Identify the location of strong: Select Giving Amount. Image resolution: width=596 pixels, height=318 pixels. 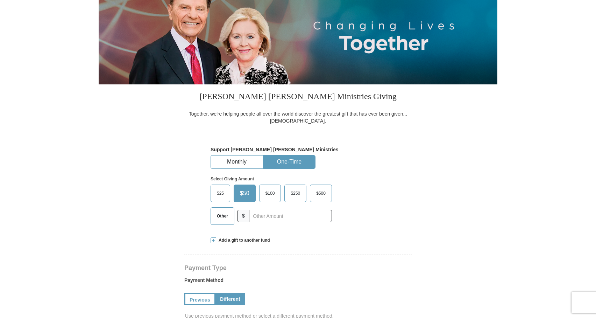
(232, 179).